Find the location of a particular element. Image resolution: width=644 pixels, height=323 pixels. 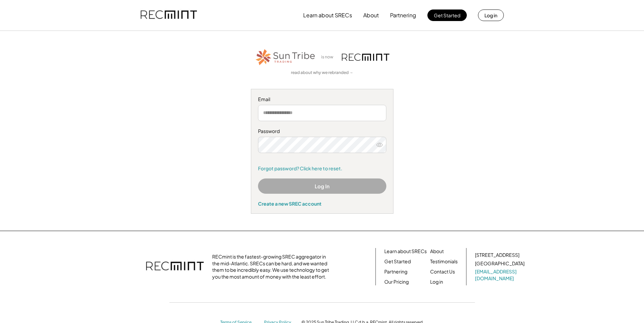

a: About is located at coordinates (437, 252).